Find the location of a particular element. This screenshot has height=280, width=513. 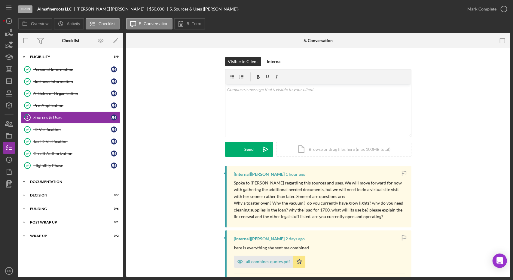

div: Open is located at coordinates (25, 9).